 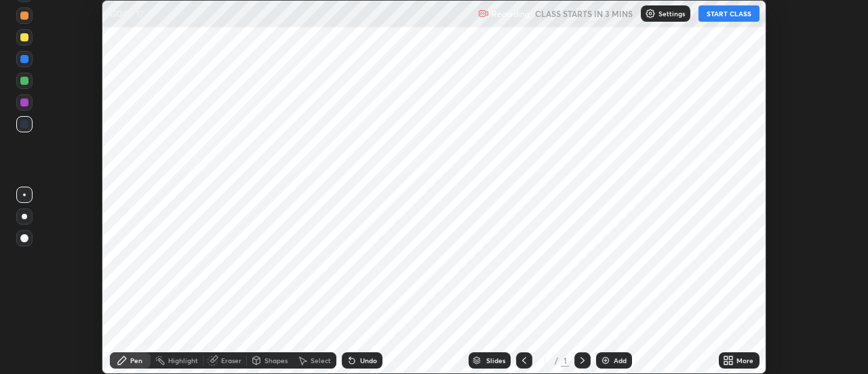 I want to click on div: Eraser, so click(x=231, y=361).